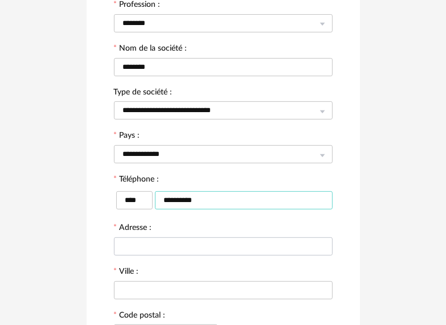 The height and width of the screenshot is (325, 446). I want to click on label: Adresse :, so click(133, 229).